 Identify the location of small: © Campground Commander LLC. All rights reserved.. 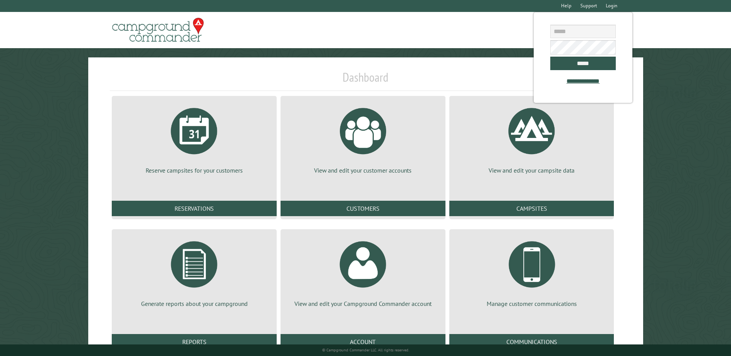
(366, 350).